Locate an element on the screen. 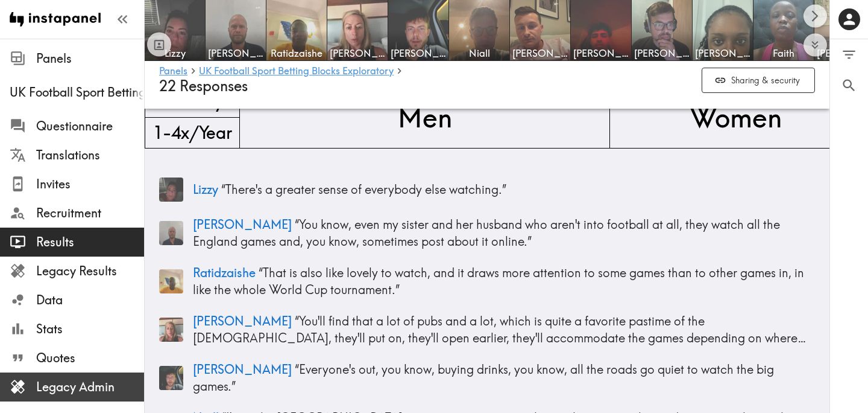  span: 22 Responses is located at coordinates (203, 86).